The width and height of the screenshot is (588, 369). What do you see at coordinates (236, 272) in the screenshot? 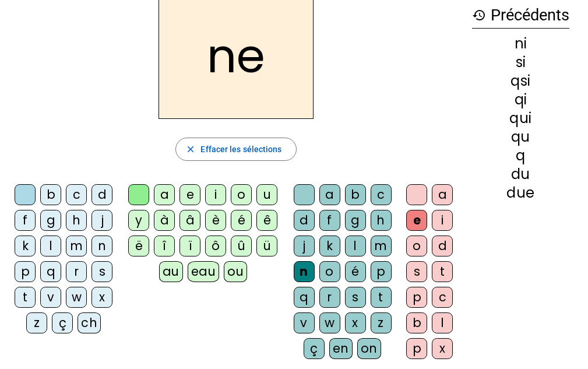
I see `div: ou` at bounding box center [236, 272].